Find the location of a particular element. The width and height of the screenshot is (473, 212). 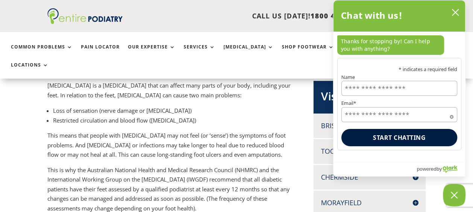

p: Thanks for stopping by! Can I help you with anything? is located at coordinates (390, 45).